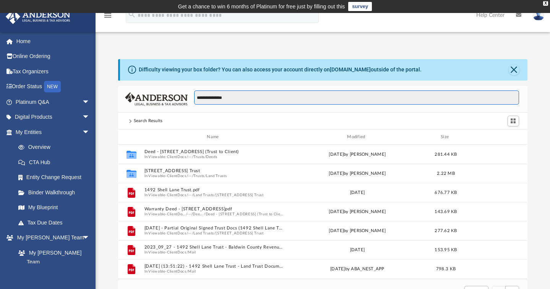  What do you see at coordinates (356, 98) in the screenshot?
I see `input: Search files and folders` at bounding box center [356, 98].